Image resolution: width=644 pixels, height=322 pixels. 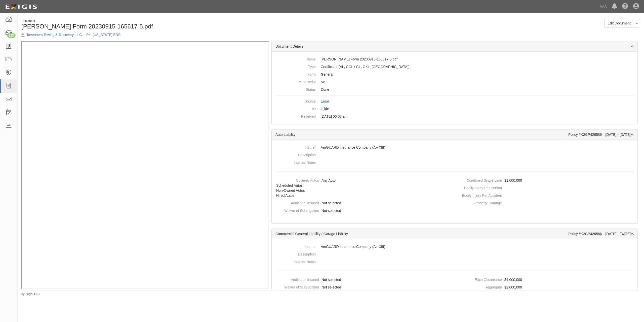 I want to click on dt: Source, so click(x=296, y=101).